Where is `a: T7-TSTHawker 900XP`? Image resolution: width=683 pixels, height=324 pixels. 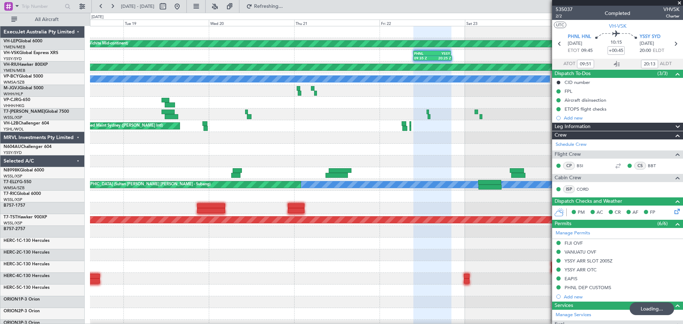 a: T7-TSTHawker 900XP is located at coordinates (25, 217).